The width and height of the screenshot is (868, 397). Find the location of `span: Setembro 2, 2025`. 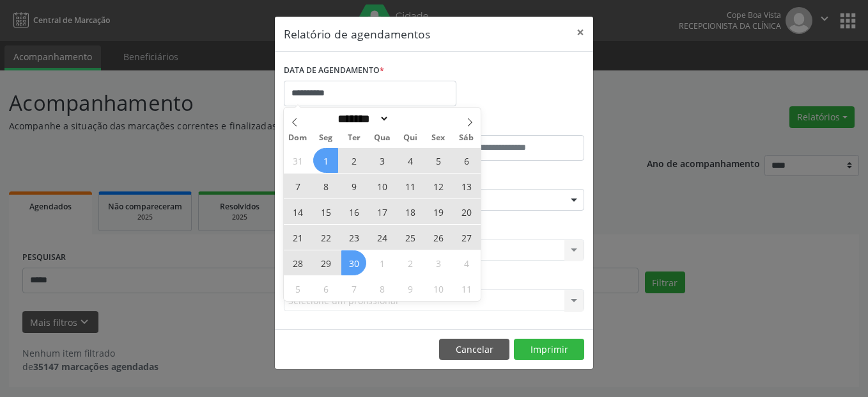

span: Setembro 2, 2025 is located at coordinates (354, 160).